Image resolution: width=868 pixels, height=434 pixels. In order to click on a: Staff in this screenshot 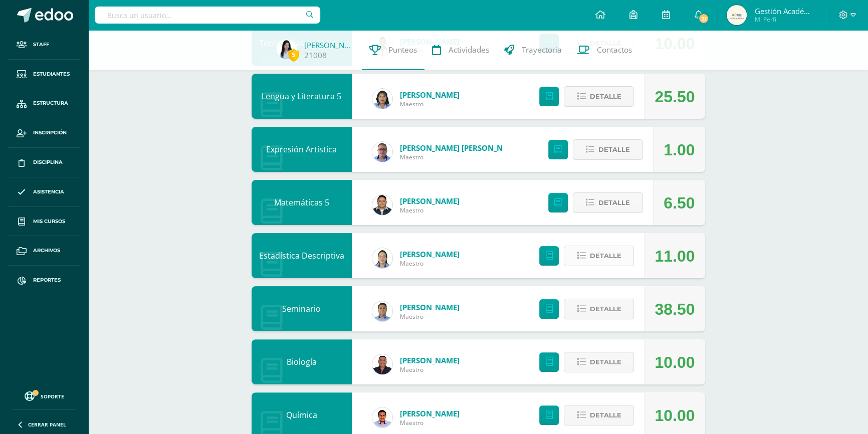, I will do `click(44, 45)`.